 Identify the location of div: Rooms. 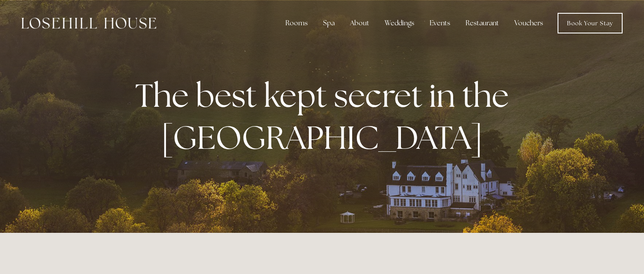
(296, 23).